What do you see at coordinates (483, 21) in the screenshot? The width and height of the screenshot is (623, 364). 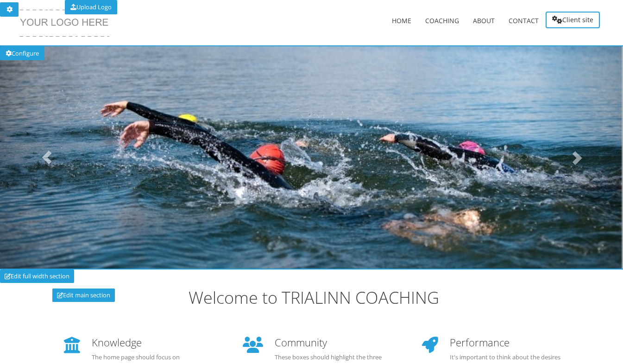 I see `span: About` at bounding box center [483, 21].